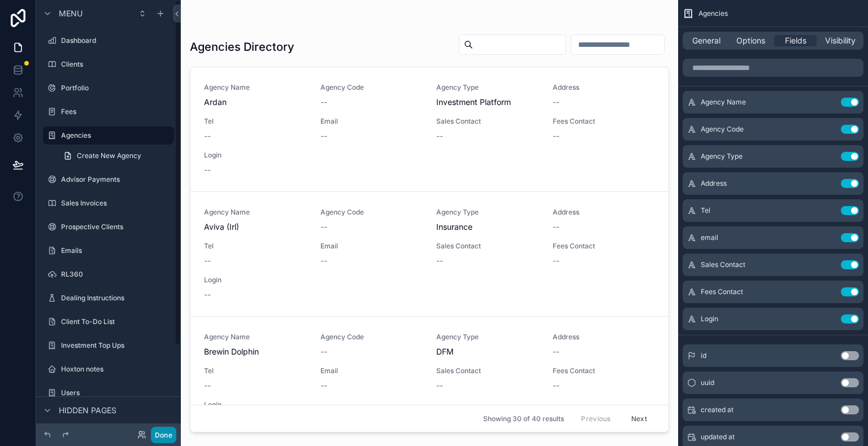  What do you see at coordinates (255, 102) in the screenshot?
I see `span: Ardan` at bounding box center [255, 102].